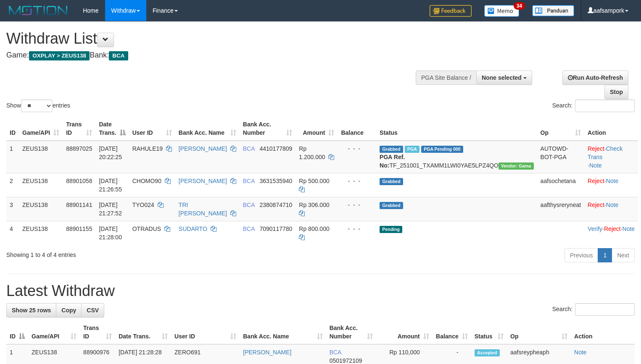  I want to click on td: aafthysreryneat, so click(561, 209).